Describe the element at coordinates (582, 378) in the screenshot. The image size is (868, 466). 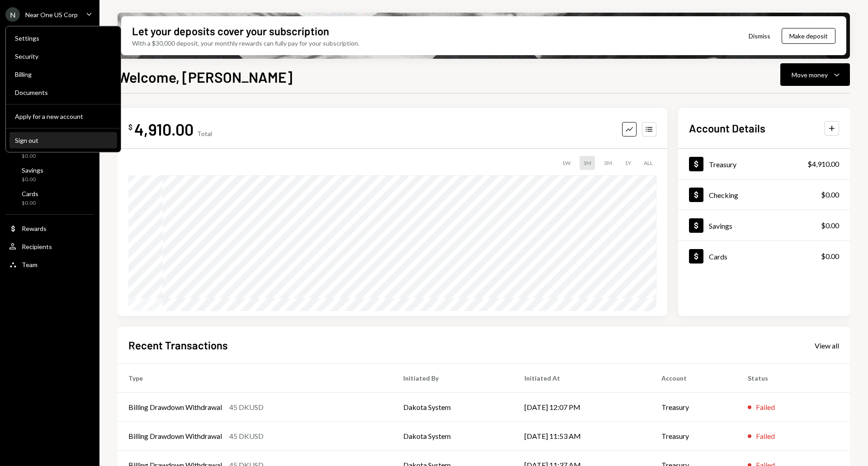
I see `th: Initiated At` at that location.